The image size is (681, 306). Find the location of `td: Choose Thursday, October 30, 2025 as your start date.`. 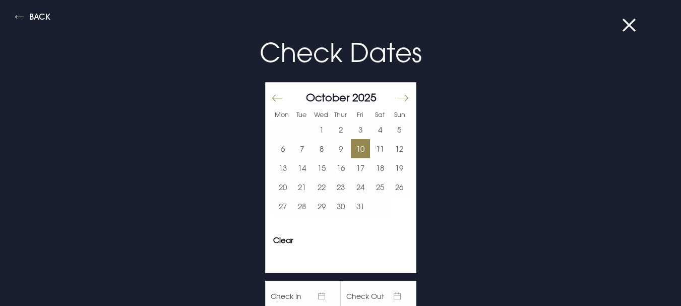

td: Choose Thursday, October 30, 2025 as your start date. is located at coordinates (341, 206).